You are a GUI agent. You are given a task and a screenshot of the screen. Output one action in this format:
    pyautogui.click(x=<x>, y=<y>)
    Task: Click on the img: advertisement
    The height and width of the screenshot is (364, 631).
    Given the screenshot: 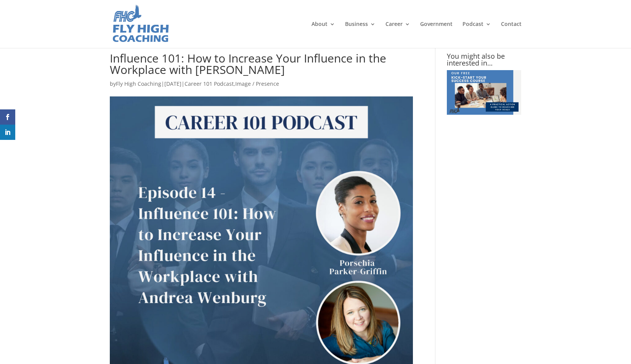 What is the action you would take?
    pyautogui.click(x=484, y=92)
    